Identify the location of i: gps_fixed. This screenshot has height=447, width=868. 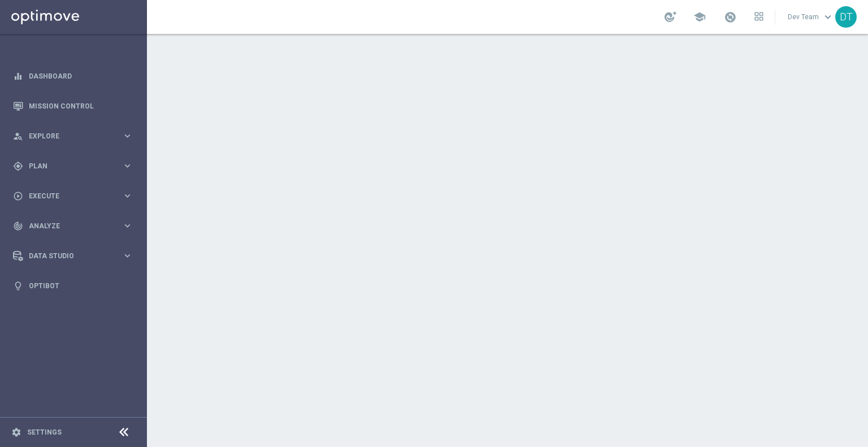
(18, 166).